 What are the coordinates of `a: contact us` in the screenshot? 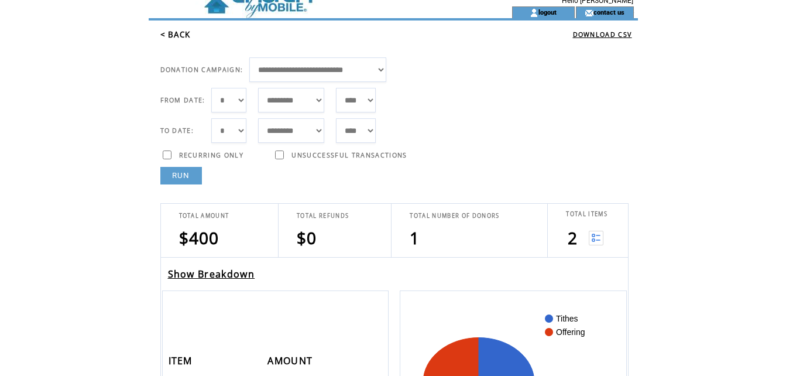 It's located at (609, 12).